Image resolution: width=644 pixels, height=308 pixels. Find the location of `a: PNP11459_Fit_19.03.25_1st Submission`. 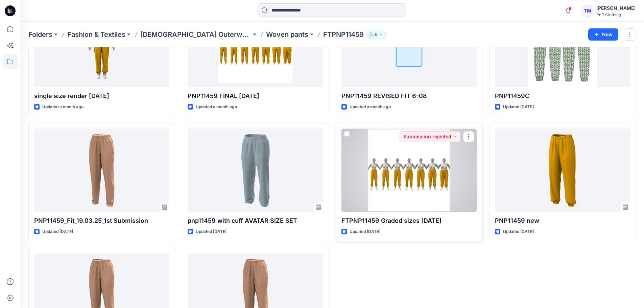

a: PNP11459_Fit_19.03.25_1st Submission is located at coordinates (102, 170).